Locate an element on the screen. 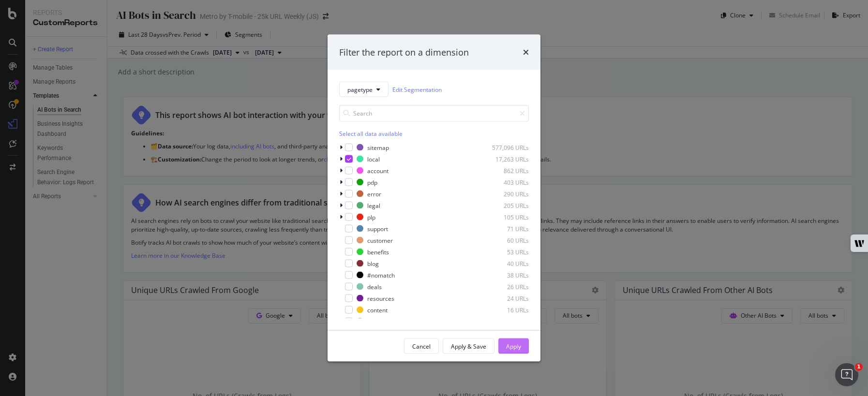 This screenshot has height=396, width=868. div: content is located at coordinates (377, 310).